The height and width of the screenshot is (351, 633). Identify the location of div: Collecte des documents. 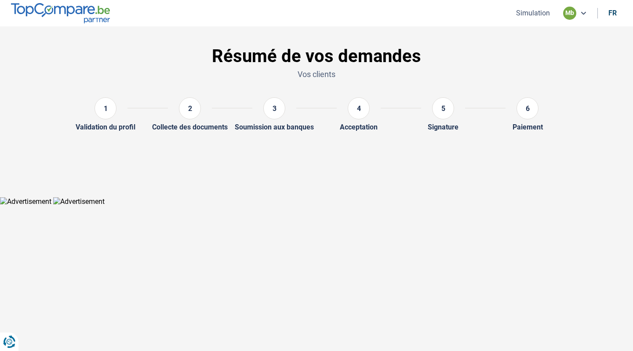
(190, 127).